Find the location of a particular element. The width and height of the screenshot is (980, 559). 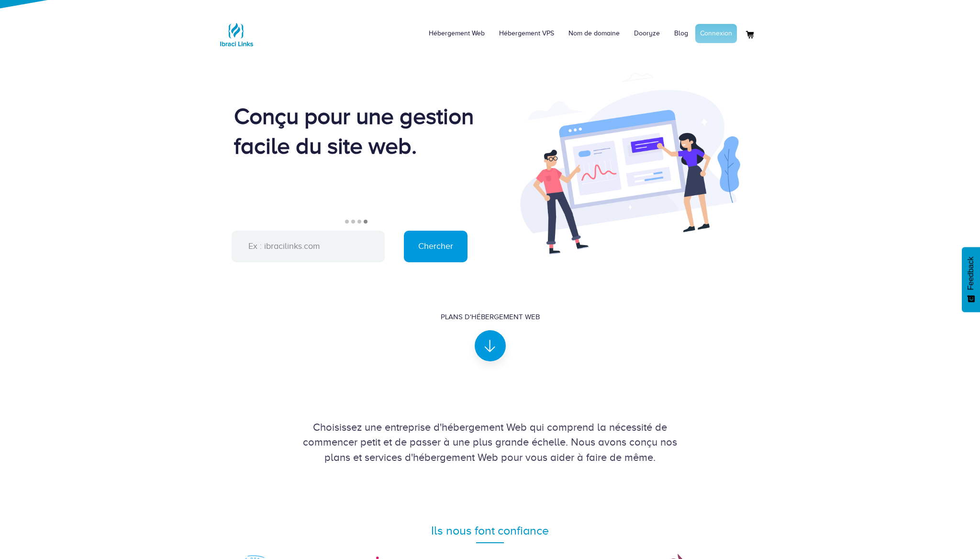

div: Ils nous font confiance is located at coordinates (490, 531).